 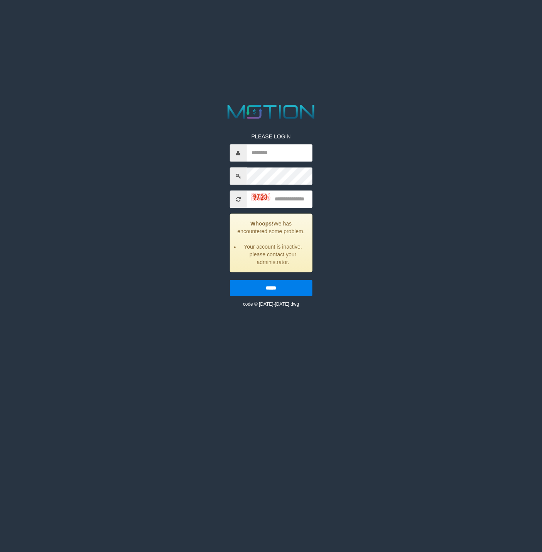 What do you see at coordinates (271, 112) in the screenshot?
I see `img: MOTION_logo.png` at bounding box center [271, 112].